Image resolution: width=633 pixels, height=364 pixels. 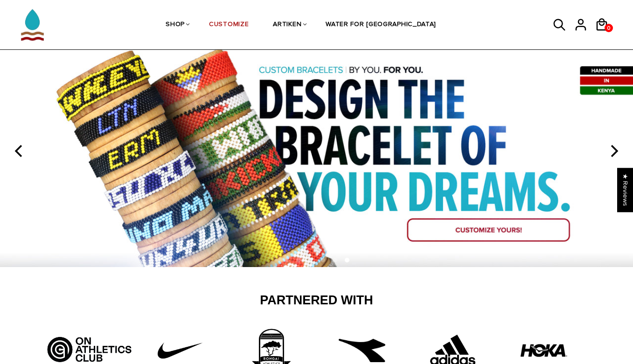 What do you see at coordinates (286, 25) in the screenshot?
I see `a: ARTIKEN` at bounding box center [286, 25].